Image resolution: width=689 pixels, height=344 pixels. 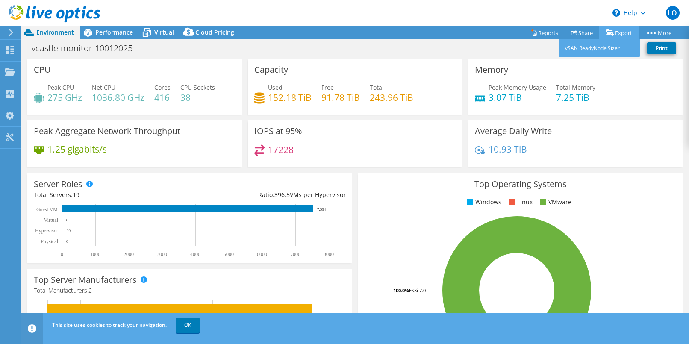 I want to click on h4: 416, so click(x=162, y=97).